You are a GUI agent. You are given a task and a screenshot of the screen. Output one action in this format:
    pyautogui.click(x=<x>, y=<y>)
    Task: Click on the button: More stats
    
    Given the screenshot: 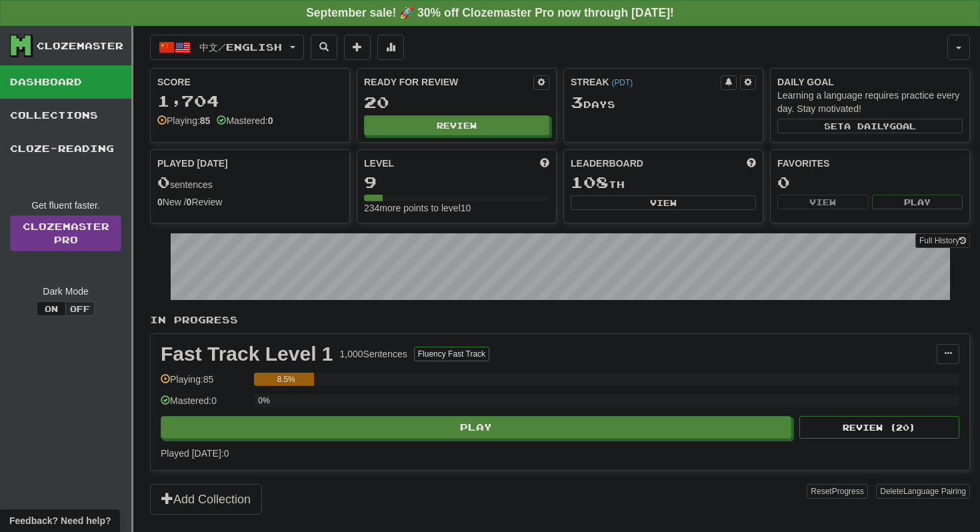 What is the action you would take?
    pyautogui.click(x=390, y=47)
    